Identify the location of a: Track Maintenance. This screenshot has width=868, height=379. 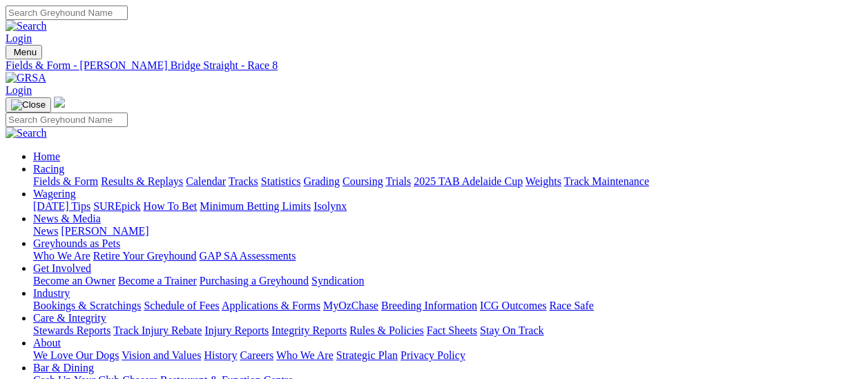
(606, 181).